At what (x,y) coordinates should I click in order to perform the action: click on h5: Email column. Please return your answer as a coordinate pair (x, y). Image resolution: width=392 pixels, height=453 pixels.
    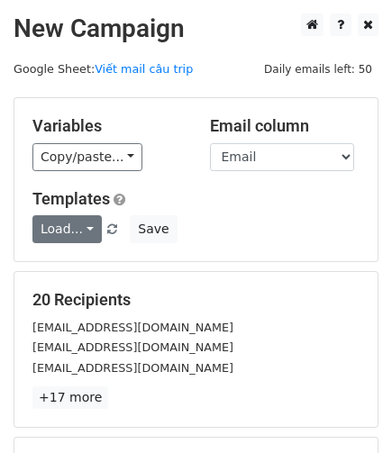
    Looking at the image, I should click on (285, 126).